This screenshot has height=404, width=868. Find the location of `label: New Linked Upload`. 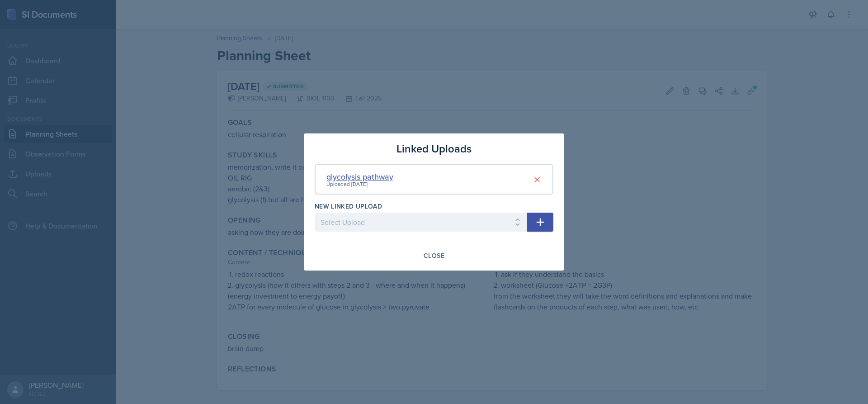

label: New Linked Upload is located at coordinates (348, 206).